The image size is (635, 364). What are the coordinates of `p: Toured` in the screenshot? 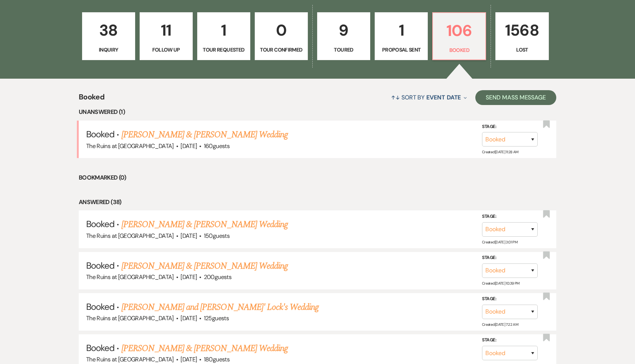 It's located at (344, 50).